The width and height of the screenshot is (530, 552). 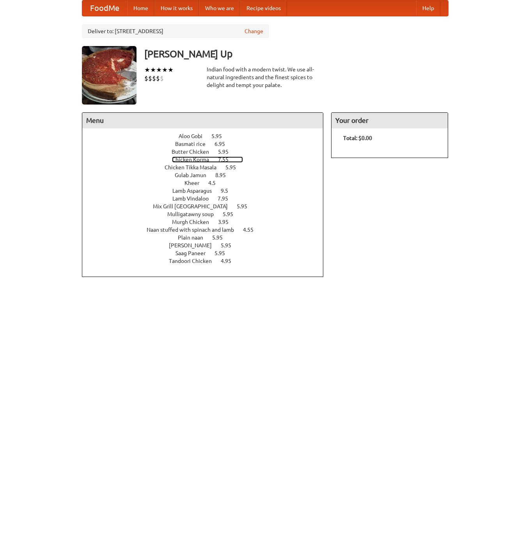 I want to click on span: 4.5, so click(x=216, y=183).